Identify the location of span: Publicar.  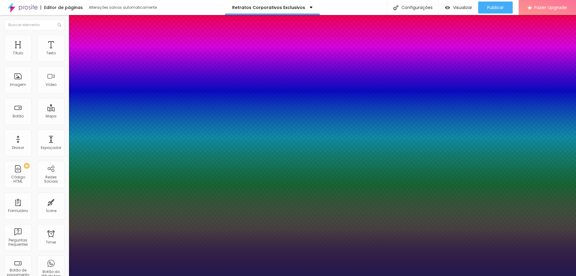
(496, 8).